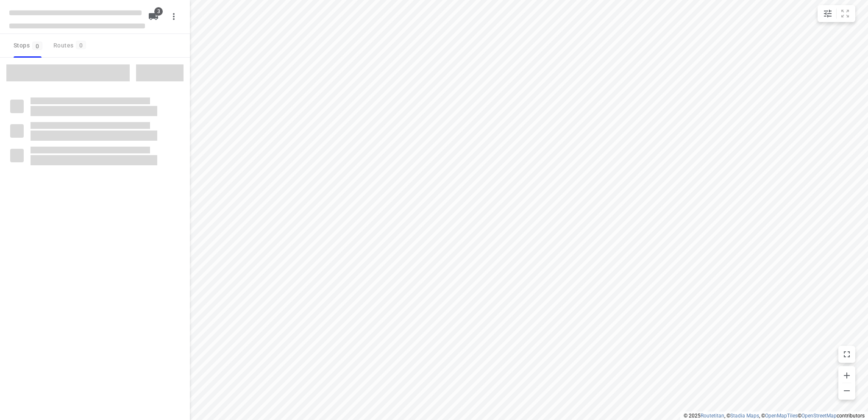  Describe the element at coordinates (836, 14) in the screenshot. I see `div: small contained button group` at that location.